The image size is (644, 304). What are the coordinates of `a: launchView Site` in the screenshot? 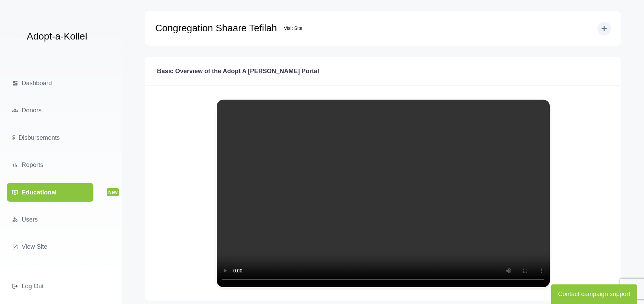 It's located at (50, 247).